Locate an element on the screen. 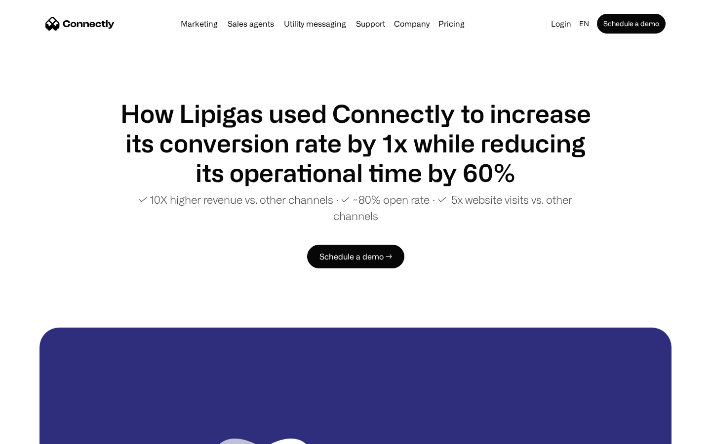 The image size is (711, 444). a: Pricing is located at coordinates (451, 24).